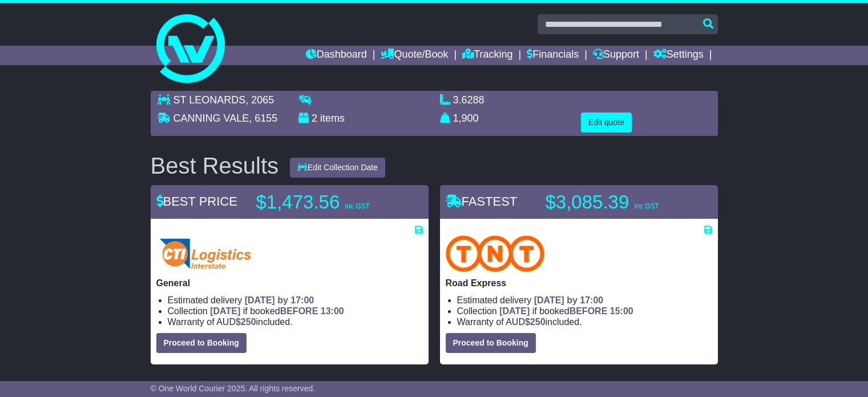 This screenshot has height=397, width=868. I want to click on span: 3.6288, so click(469, 100).